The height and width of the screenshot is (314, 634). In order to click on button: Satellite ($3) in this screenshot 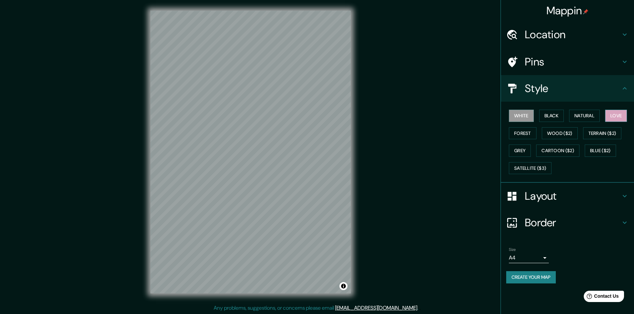, I will do `click(530, 168)`.